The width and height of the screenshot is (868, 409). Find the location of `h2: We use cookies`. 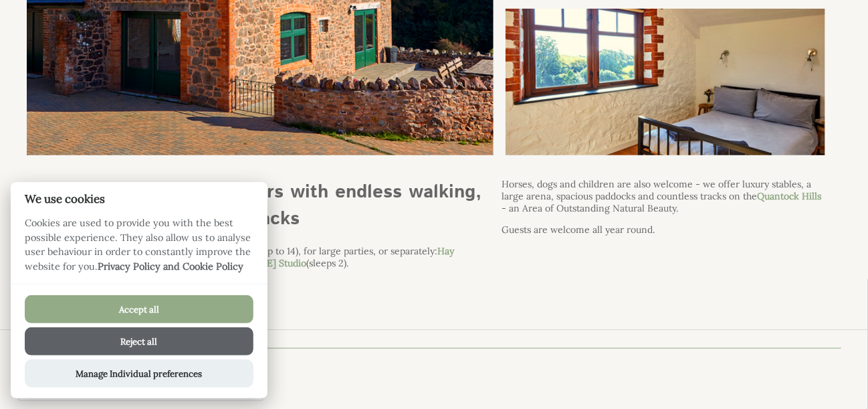

h2: We use cookies is located at coordinates (139, 199).